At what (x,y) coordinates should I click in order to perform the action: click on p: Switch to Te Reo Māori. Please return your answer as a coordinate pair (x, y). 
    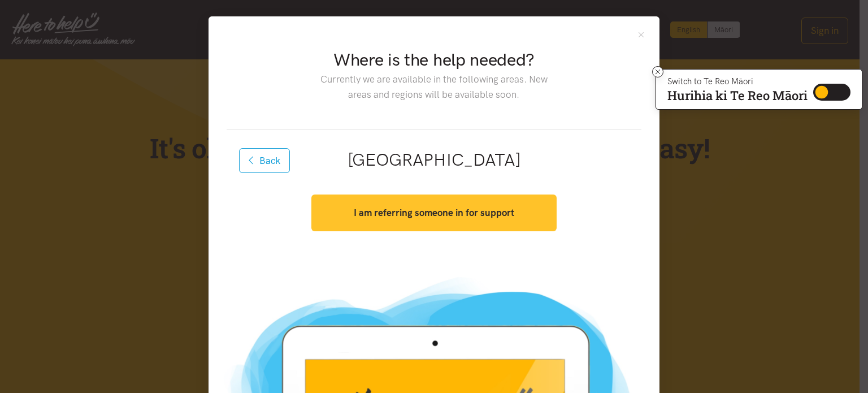
    Looking at the image, I should click on (738, 82).